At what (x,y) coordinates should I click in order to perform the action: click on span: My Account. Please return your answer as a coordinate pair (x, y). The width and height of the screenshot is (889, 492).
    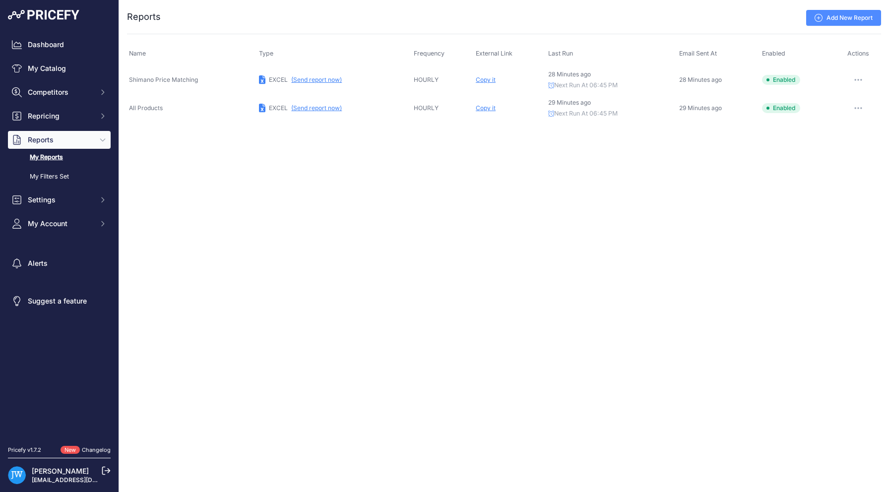
    Looking at the image, I should click on (60, 224).